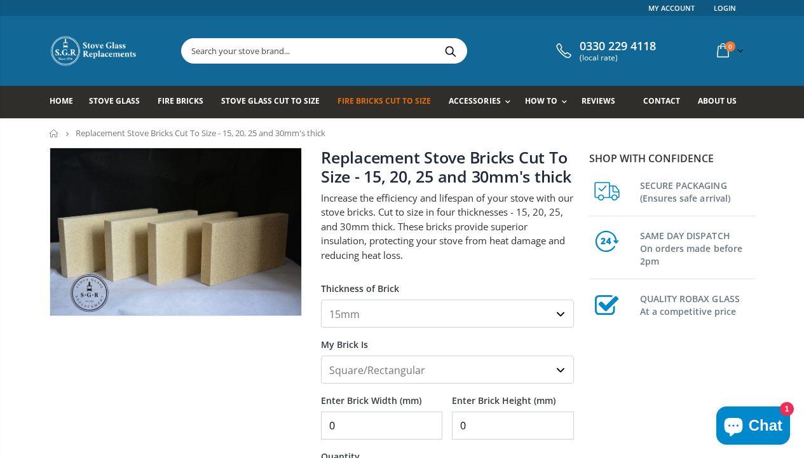  I want to click on span: About us, so click(717, 100).